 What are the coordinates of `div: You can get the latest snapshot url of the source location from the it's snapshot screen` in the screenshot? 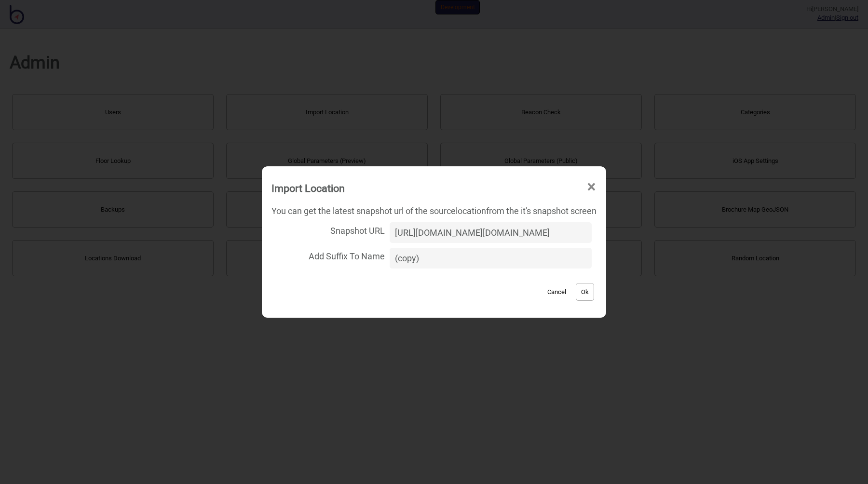 It's located at (434, 211).